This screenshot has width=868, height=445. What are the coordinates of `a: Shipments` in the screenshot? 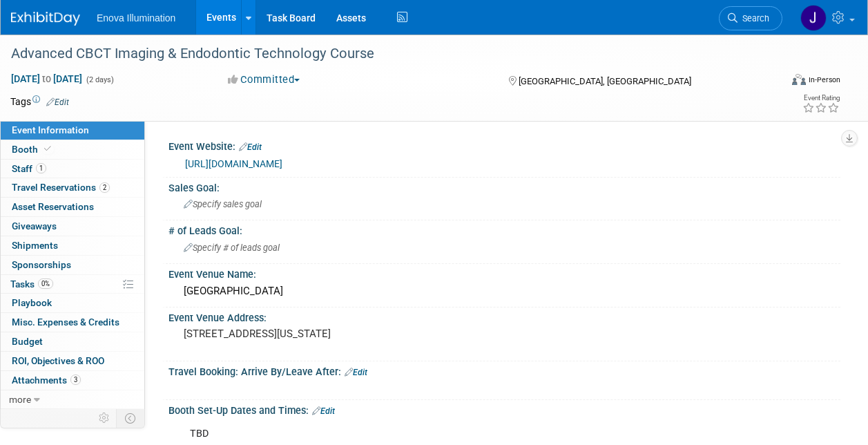 It's located at (73, 246).